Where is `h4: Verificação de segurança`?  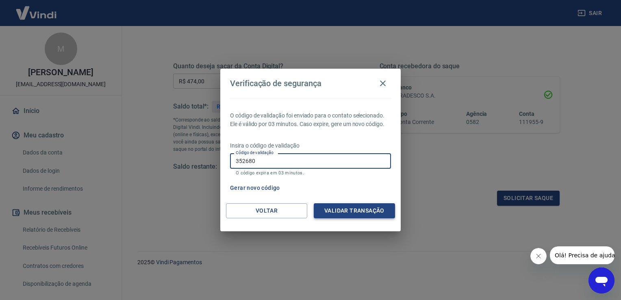 h4: Verificação de segurança is located at coordinates (276, 83).